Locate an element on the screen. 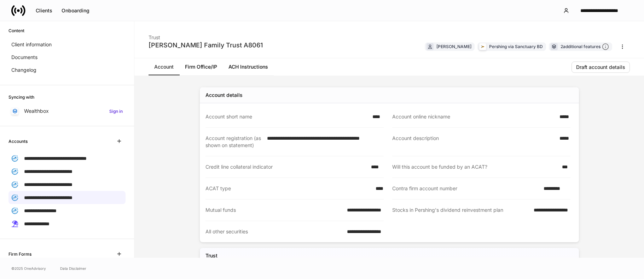 This screenshot has width=644, height=279. button: Clients is located at coordinates (44, 11).